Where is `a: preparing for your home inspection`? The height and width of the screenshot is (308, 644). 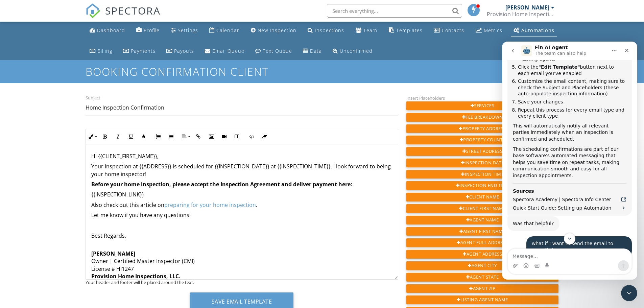
a: preparing for your home inspection is located at coordinates (210, 205).